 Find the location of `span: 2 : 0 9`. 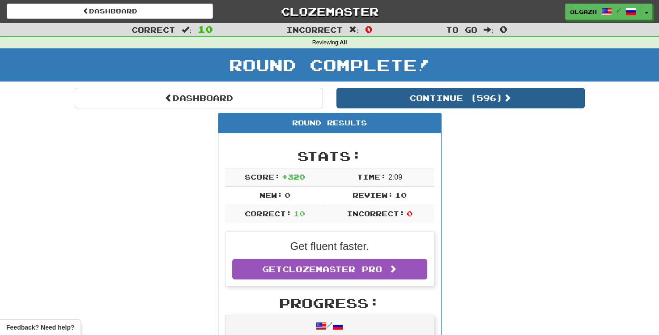

span: 2 : 0 9 is located at coordinates (395, 177).